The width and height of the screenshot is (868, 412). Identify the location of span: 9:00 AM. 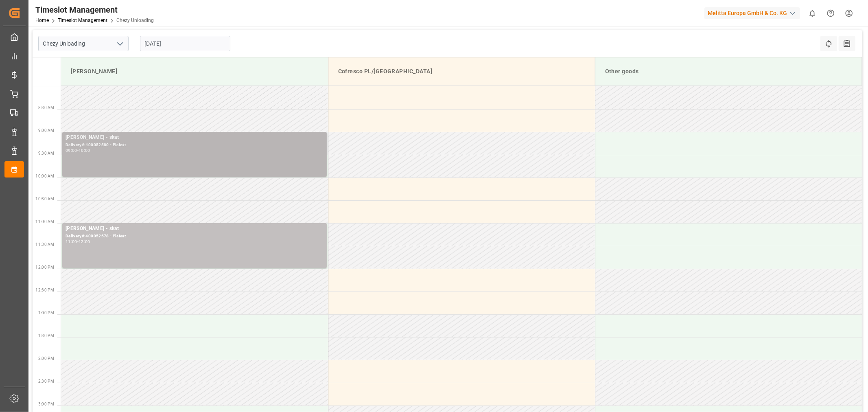
(46, 130).